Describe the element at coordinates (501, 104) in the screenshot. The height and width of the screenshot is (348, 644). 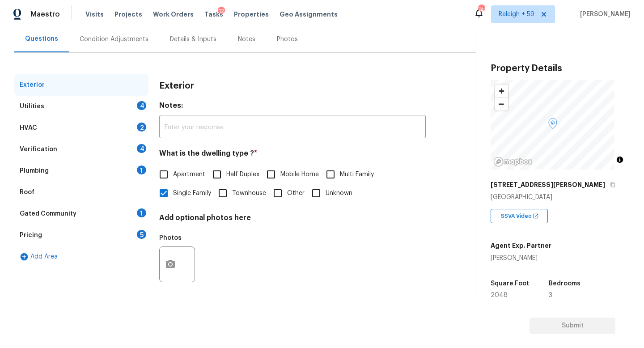
I see `span: Zoom out` at that location.